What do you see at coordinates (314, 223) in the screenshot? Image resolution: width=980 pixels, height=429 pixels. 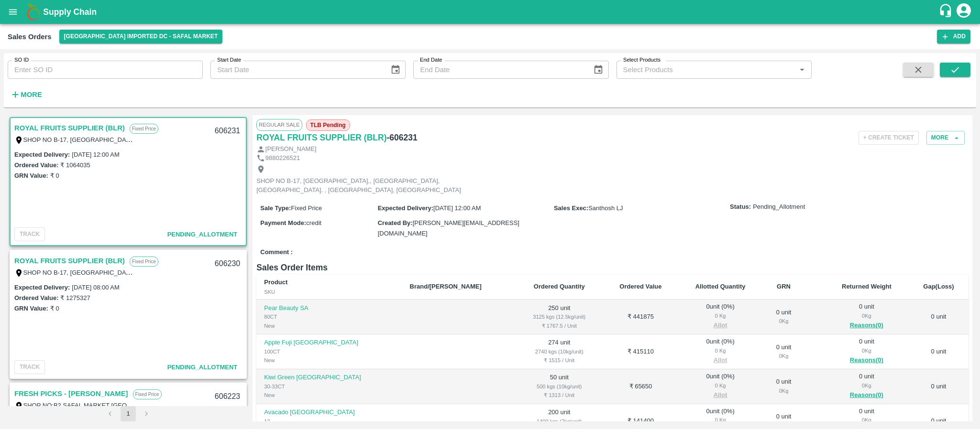 I see `span: credit` at bounding box center [314, 223].